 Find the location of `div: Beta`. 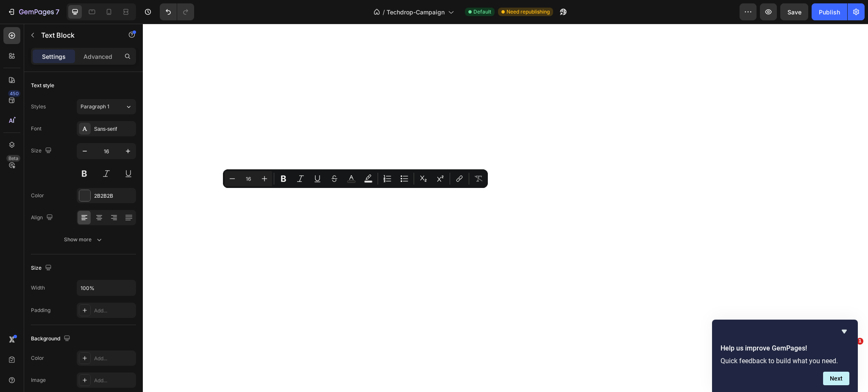

div: Beta is located at coordinates (13, 159).